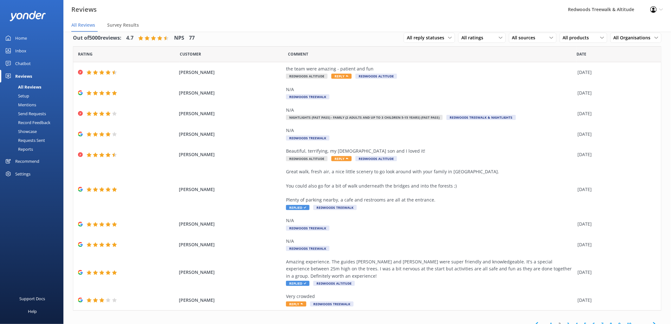 The height and width of the screenshot is (324, 671). I want to click on a: Reports, so click(34, 149).